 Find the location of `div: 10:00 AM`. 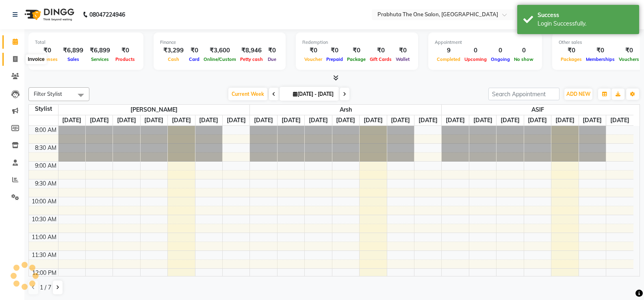

div: 10:00 AM is located at coordinates (44, 201).